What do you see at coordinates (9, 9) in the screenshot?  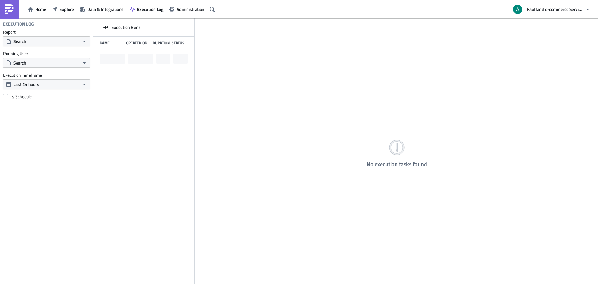 I see `img: PushMetrics` at bounding box center [9, 9].